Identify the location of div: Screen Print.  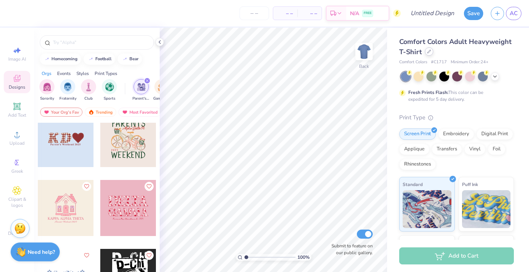
(417, 134).